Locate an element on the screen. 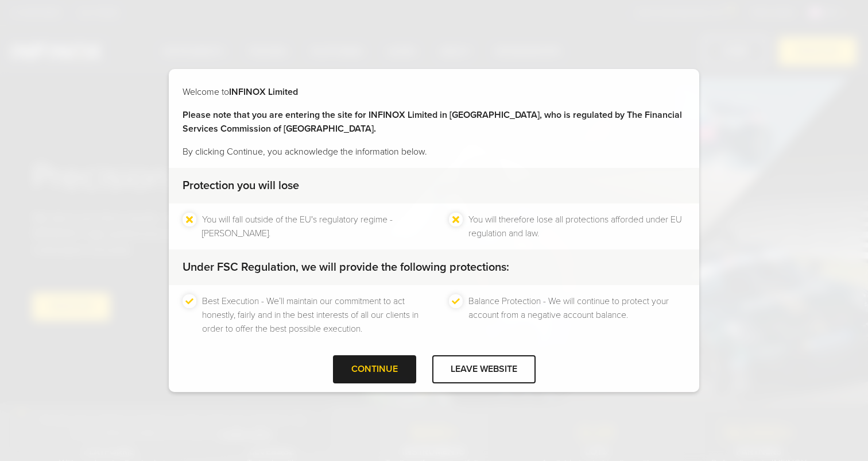  li: Best Execution - We’ll maintain our commitment to act honestly, fairly and in the best interests ... is located at coordinates (311, 315).